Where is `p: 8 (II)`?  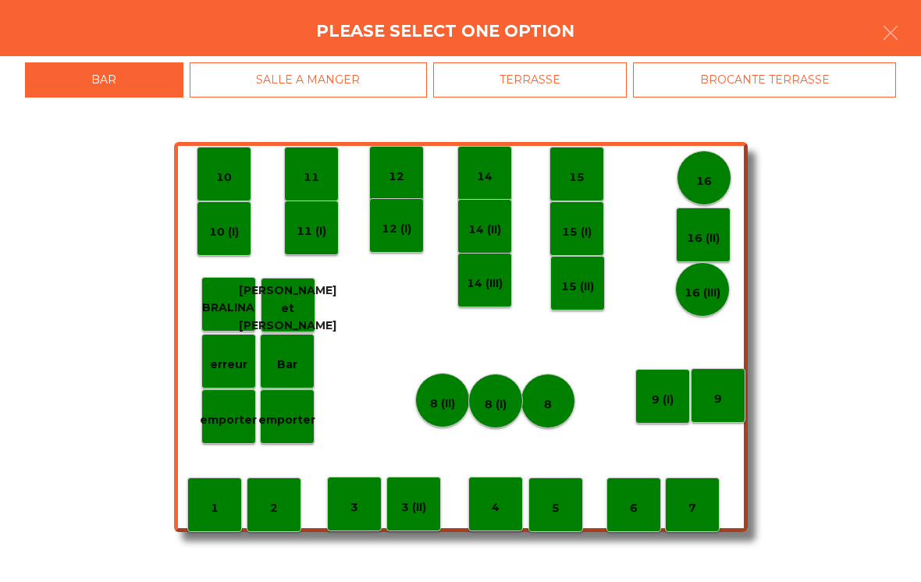
p: 8 (II) is located at coordinates (442, 403).